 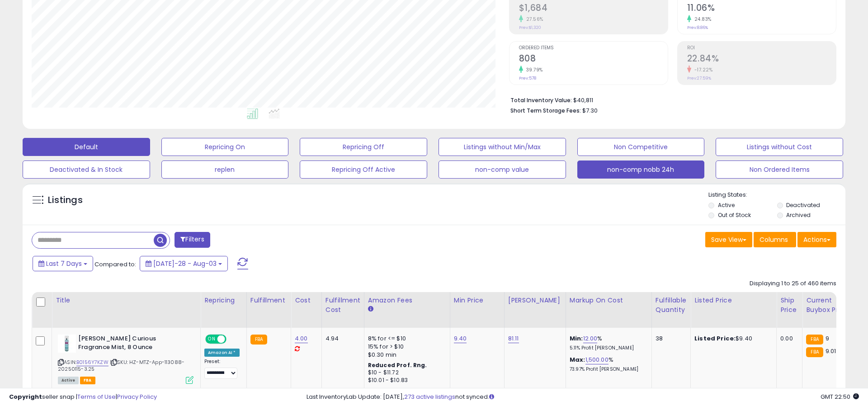 I want to click on span: Last 7 Days, so click(x=64, y=264).